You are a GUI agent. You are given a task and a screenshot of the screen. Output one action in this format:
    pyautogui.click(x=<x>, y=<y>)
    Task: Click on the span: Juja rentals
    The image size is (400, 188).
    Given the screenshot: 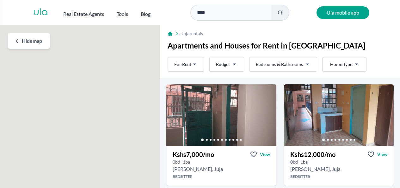 What is the action you would take?
    pyautogui.click(x=192, y=34)
    